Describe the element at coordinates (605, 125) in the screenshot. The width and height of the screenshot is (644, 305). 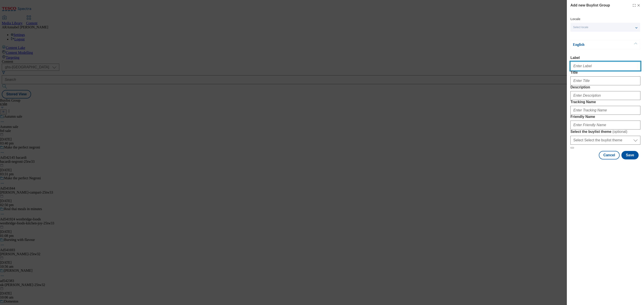
I see `input: Enter Friendly Name` at that location.